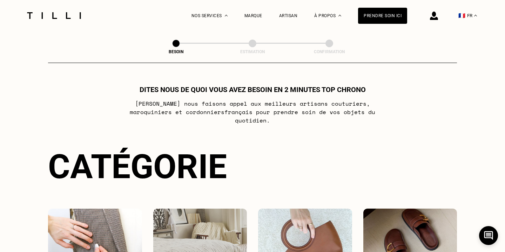 Image resolution: width=505 pixels, height=252 pixels. What do you see at coordinates (383, 16) in the screenshot?
I see `a: Prendre soin ici` at bounding box center [383, 16].